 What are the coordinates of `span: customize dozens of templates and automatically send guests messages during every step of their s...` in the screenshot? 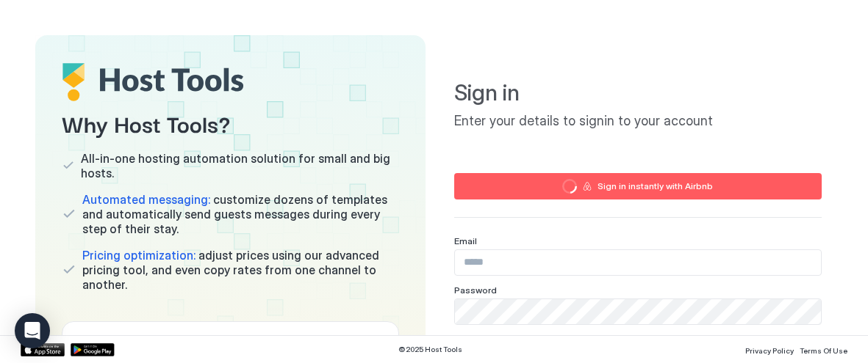 It's located at (240, 215).